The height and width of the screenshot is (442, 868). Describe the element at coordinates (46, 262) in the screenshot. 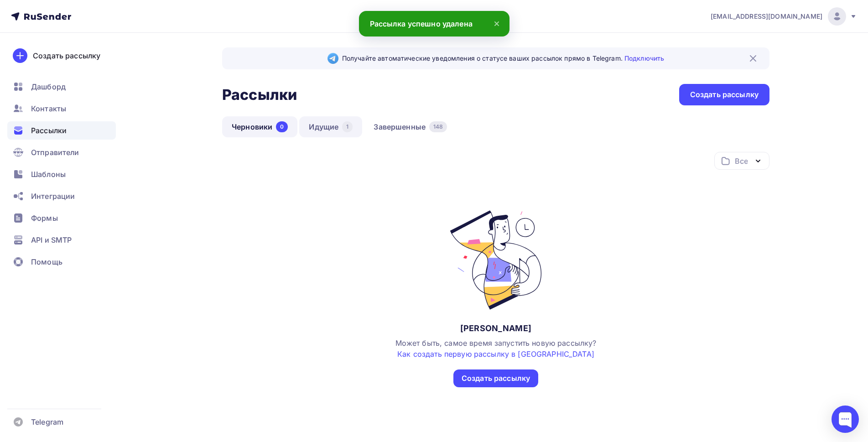

I see `span: Помощь` at that location.